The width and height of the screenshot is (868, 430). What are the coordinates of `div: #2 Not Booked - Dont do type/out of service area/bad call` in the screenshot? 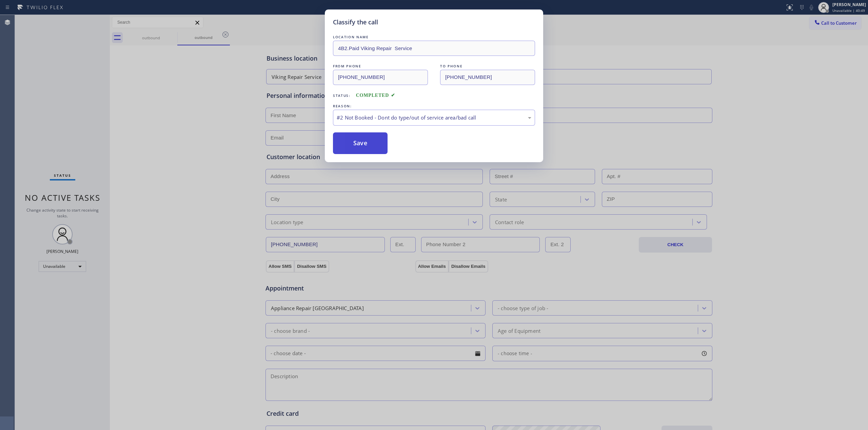 It's located at (434, 118).